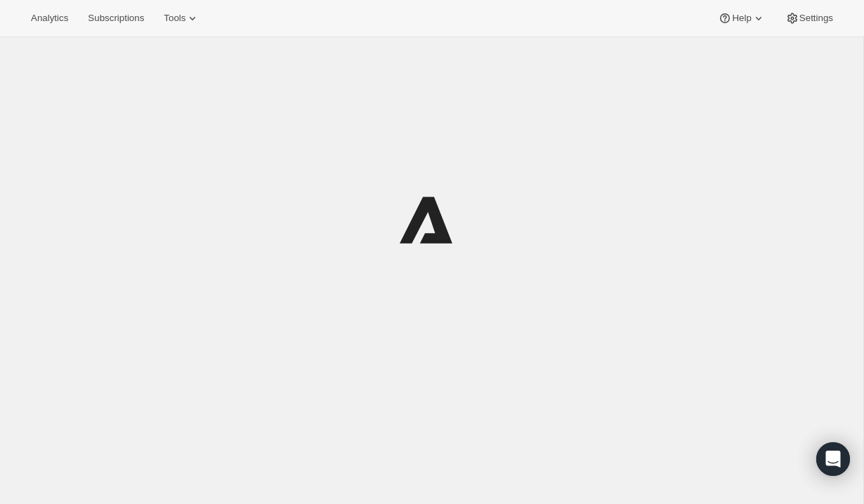  What do you see at coordinates (742, 18) in the screenshot?
I see `span: Help` at bounding box center [742, 18].